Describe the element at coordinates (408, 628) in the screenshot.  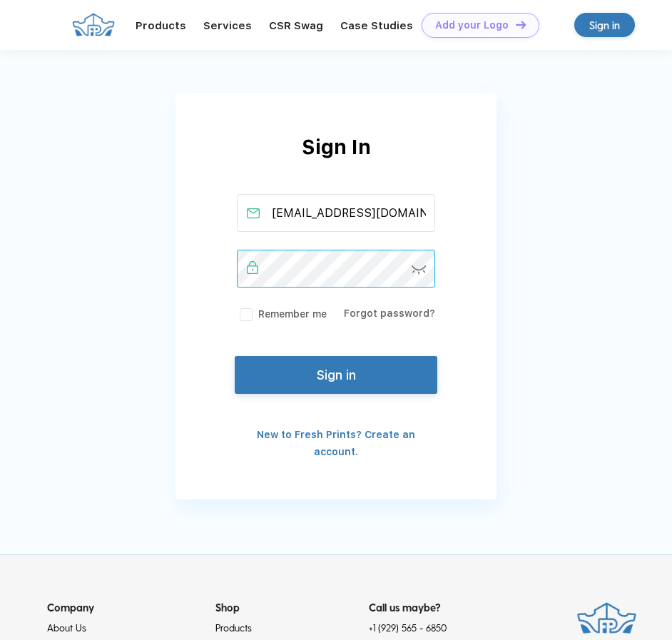
I see `a: +1 (929) 565 - 6850` at that location.